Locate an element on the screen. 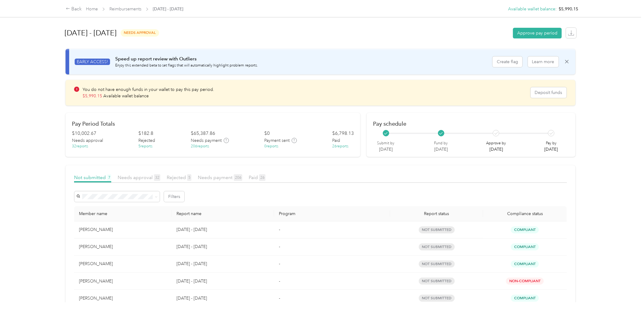 Image resolution: width=644 pixels, height=313 pixels. p: Pay by is located at coordinates (551, 143).